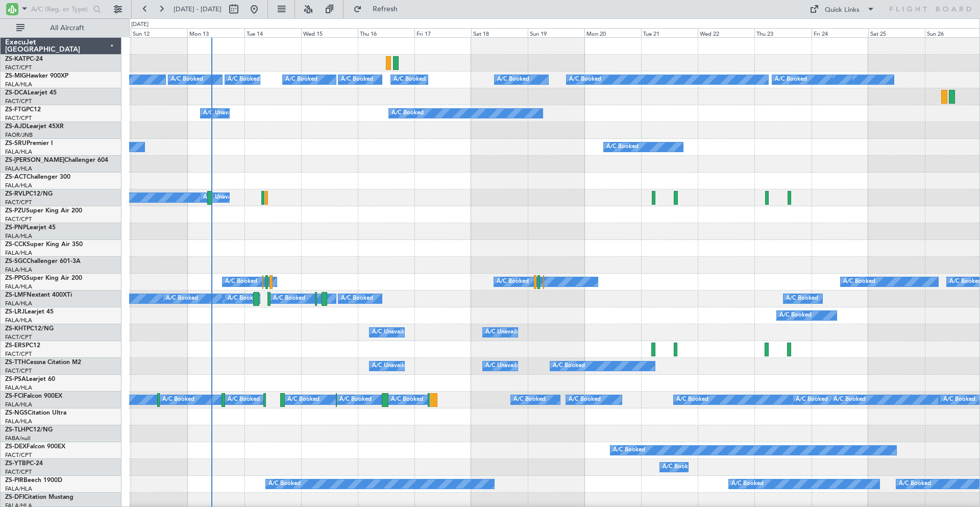  I want to click on button: Quick Links, so click(842, 9).